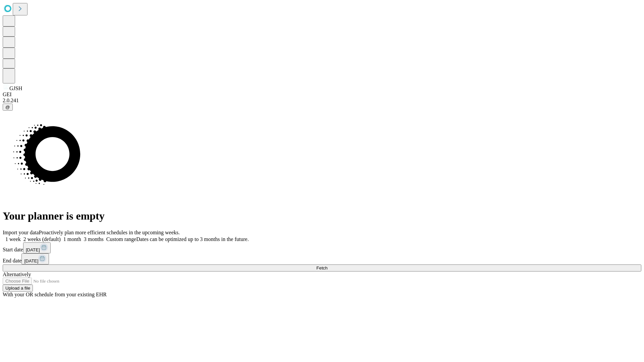 The image size is (644, 362). What do you see at coordinates (16, 88) in the screenshot?
I see `span: GJSH` at bounding box center [16, 88].